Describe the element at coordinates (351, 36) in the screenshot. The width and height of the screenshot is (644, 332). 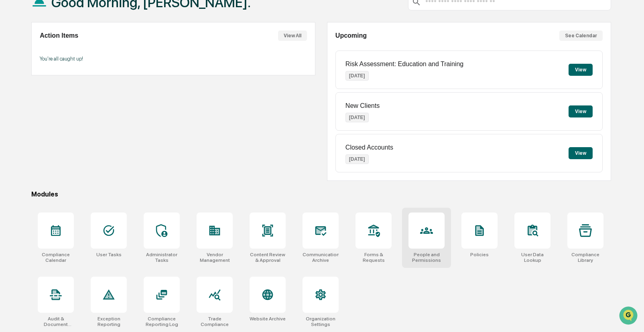
I see `h2: Upcoming` at that location.